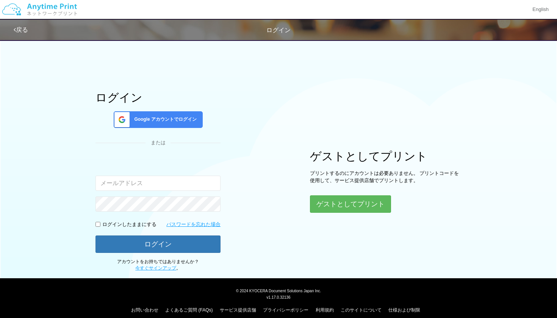 The image size is (557, 318). What do you see at coordinates (189, 310) in the screenshot?
I see `a: よくあるご質問 (FAQs)` at bounding box center [189, 310].